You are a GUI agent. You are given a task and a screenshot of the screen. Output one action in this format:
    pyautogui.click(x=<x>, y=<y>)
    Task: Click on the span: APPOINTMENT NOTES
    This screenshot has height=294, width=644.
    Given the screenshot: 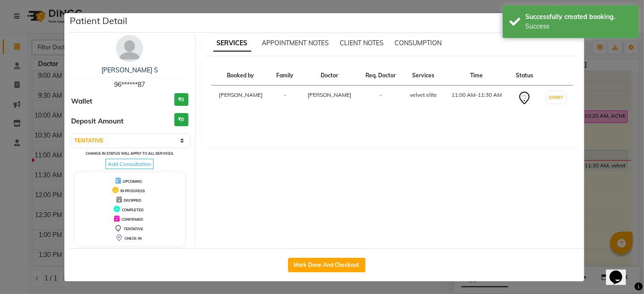 What is the action you would take?
    pyautogui.click(x=296, y=43)
    